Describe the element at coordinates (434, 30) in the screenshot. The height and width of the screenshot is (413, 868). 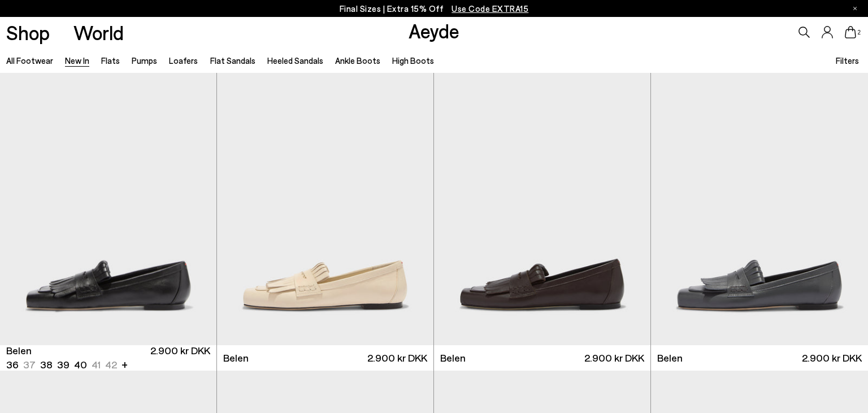
I see `a: Aeyde` at that location.